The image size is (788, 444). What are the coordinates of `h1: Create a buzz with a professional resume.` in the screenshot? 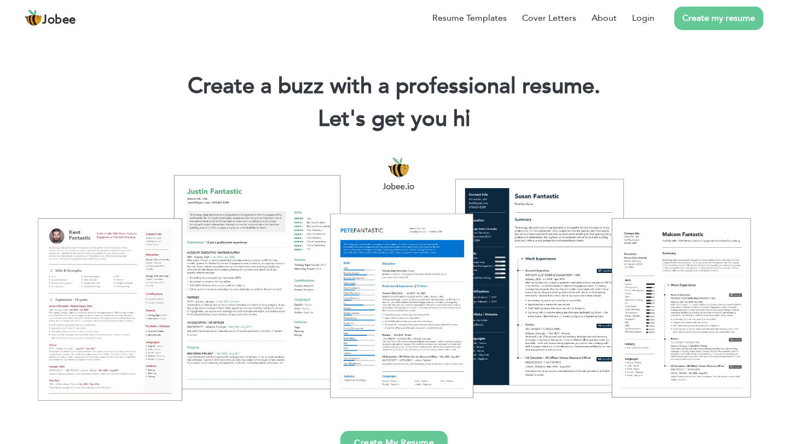 It's located at (394, 86).